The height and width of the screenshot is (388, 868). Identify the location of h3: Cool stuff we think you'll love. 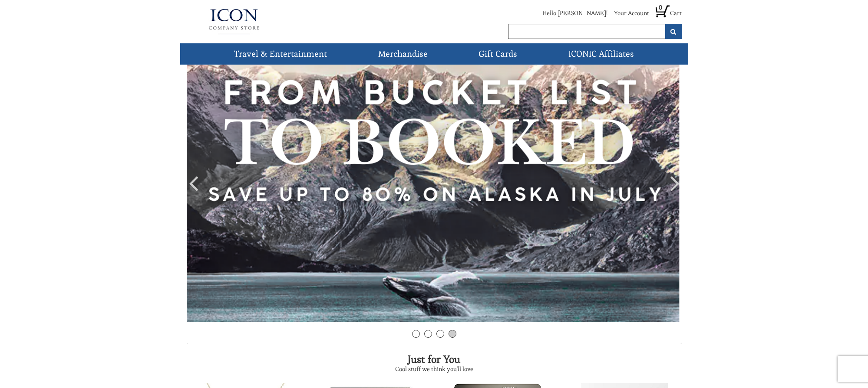
(434, 369).